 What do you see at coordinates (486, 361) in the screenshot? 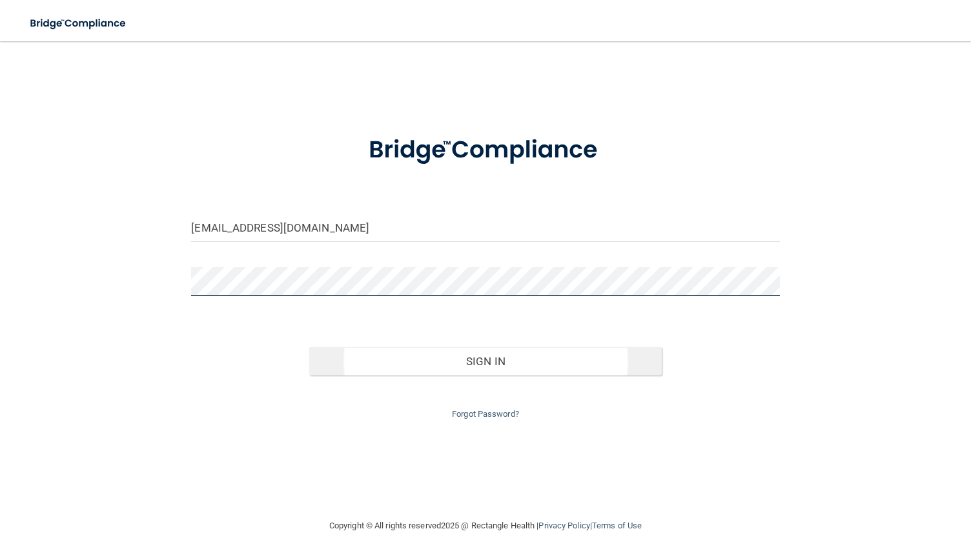
I see `button: Sign In` at bounding box center [486, 361].